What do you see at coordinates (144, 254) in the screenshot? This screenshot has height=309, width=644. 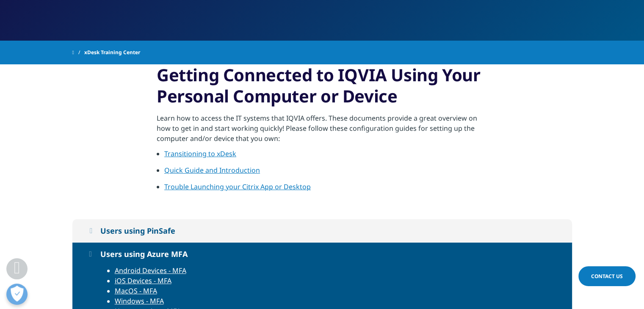 I see `div: Users using Azure MFA` at bounding box center [144, 254].